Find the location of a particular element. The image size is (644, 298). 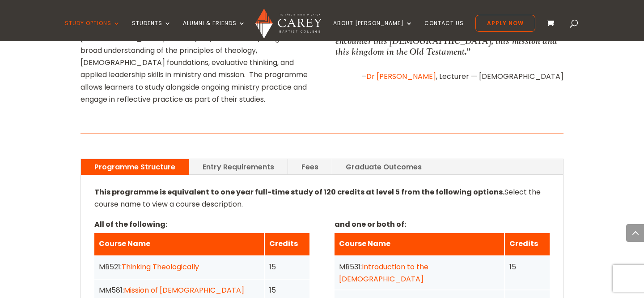

a: Programme Structure is located at coordinates (135, 167).